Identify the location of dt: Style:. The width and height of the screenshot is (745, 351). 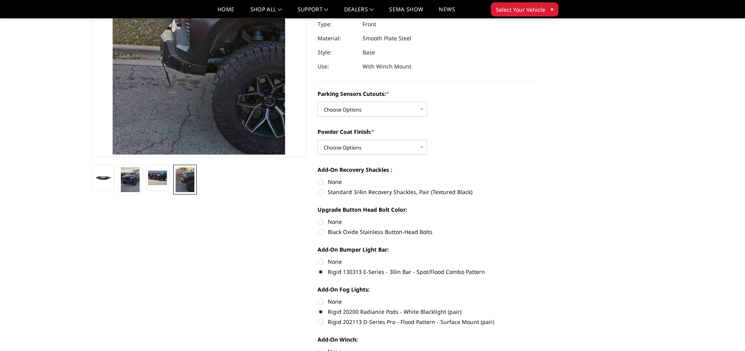
(337, 52).